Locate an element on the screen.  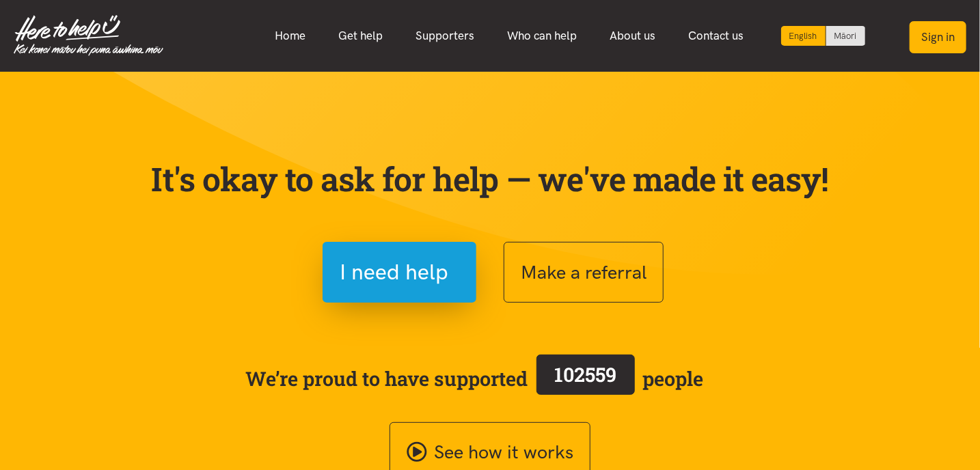
img: Home is located at coordinates (88, 36).